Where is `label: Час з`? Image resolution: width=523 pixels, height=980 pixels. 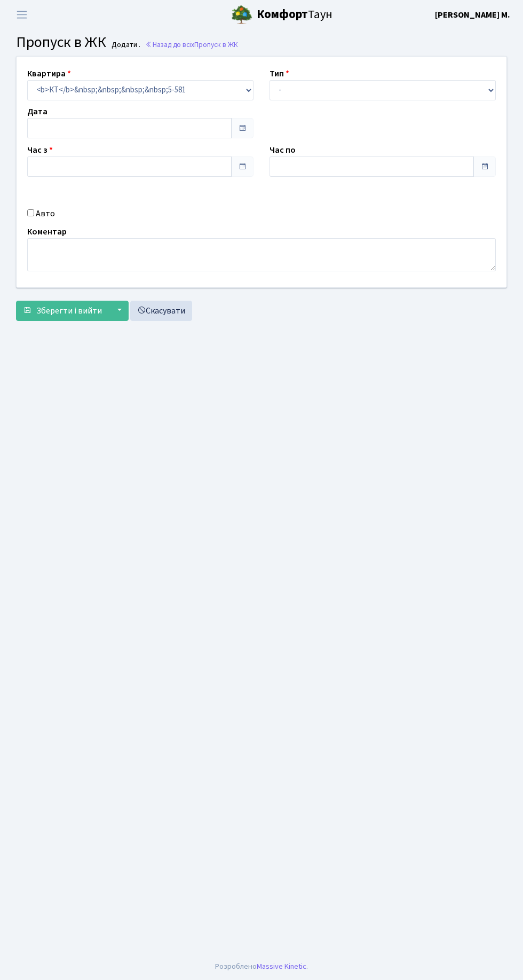 label: Час з is located at coordinates (40, 150).